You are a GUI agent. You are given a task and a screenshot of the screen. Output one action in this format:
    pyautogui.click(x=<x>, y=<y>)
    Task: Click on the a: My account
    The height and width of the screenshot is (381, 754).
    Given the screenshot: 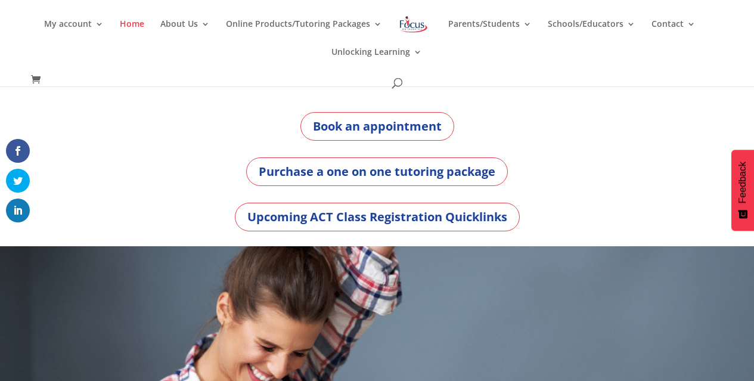 What is the action you would take?
    pyautogui.click(x=74, y=33)
    